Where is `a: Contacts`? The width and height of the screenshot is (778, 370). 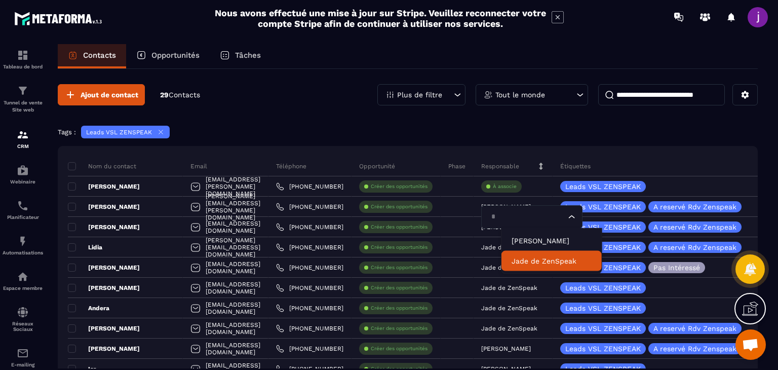 a: Contacts is located at coordinates (92, 56).